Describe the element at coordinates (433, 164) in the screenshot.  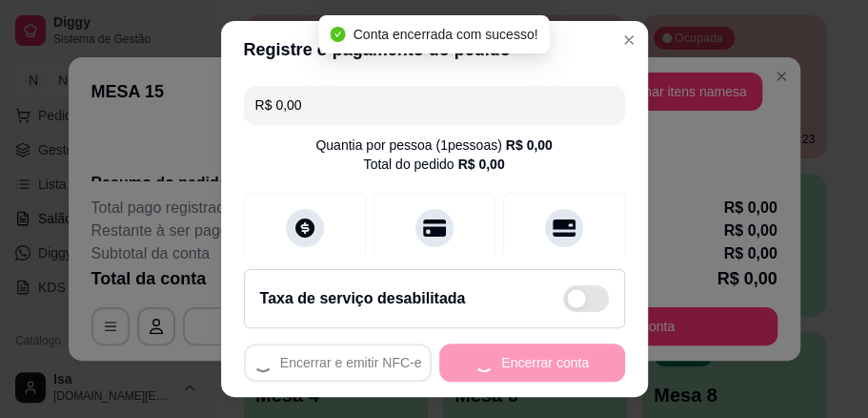
I see `div: Total do pedido` at that location.